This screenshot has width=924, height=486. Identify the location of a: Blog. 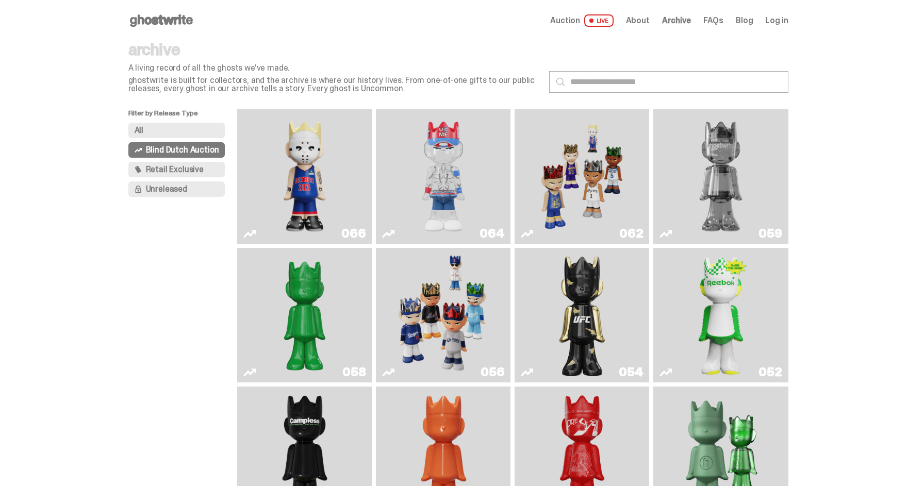
(744, 21).